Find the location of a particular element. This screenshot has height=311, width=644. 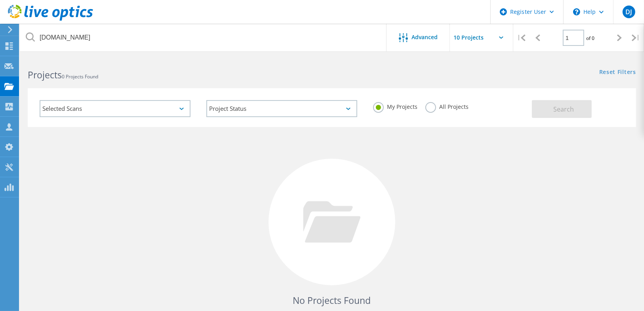

span: 0 Projects Found is located at coordinates (80, 76).